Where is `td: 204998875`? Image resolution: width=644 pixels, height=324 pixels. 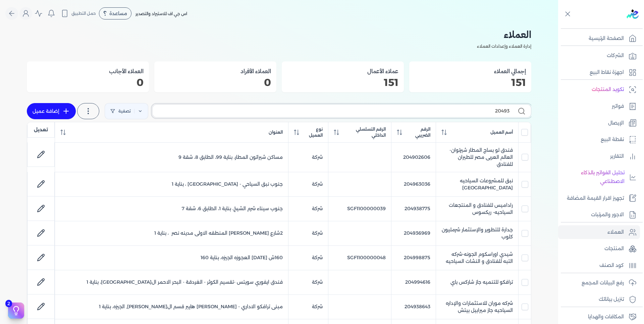 td: 204998875 is located at coordinates (414, 258).